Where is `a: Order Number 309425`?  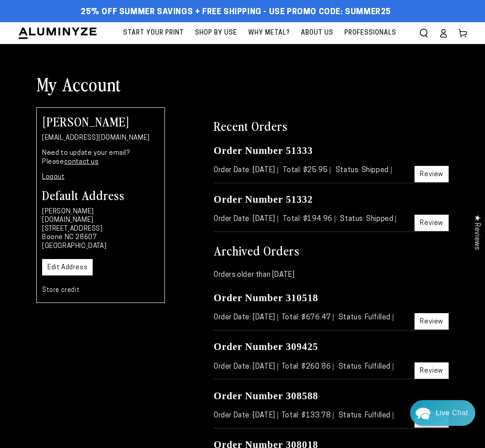 a: Order Number 309425 is located at coordinates (266, 346).